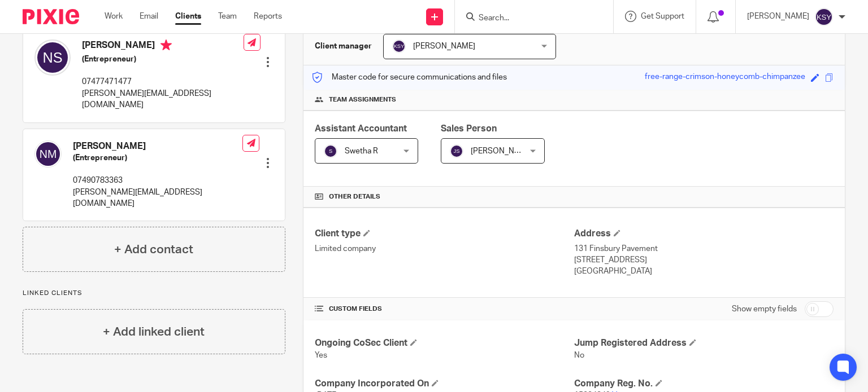 Image resolution: width=868 pixels, height=392 pixels. Describe the element at coordinates (764, 309) in the screenshot. I see `label: Show empty fields` at that location.